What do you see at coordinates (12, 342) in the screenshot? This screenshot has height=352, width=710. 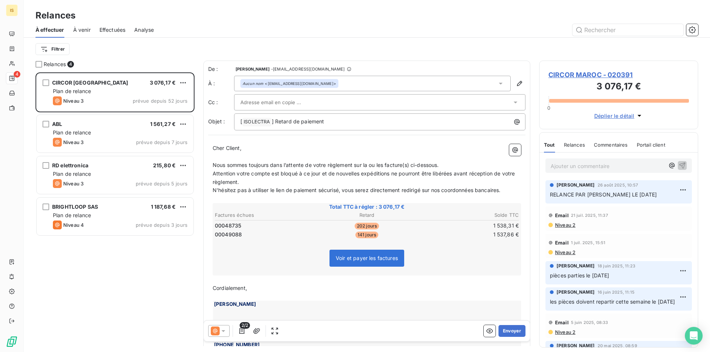 I see `img: Logo LeanPay` at bounding box center [12, 342].